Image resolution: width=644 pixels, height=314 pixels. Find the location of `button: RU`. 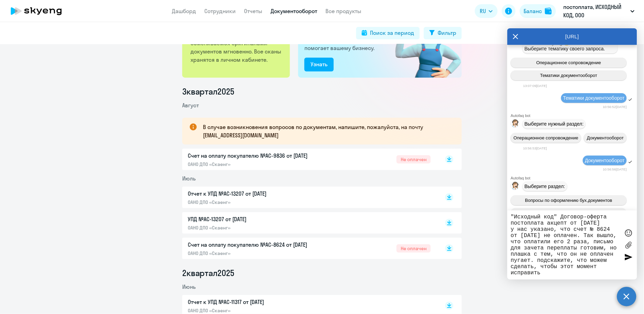

button: RU is located at coordinates (487, 11).